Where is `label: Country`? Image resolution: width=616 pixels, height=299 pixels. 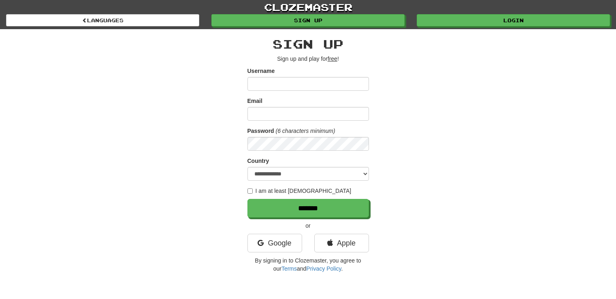 label: Country is located at coordinates (259, 161).